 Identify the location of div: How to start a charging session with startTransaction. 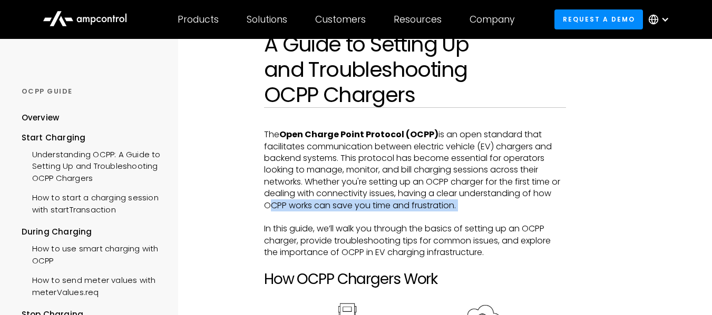
(93, 203).